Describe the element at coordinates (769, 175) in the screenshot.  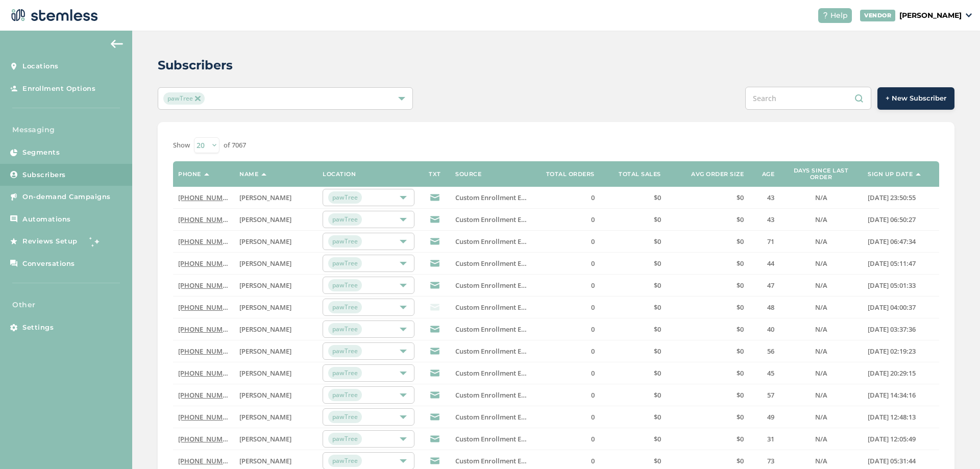
I see `label: Age` at that location.